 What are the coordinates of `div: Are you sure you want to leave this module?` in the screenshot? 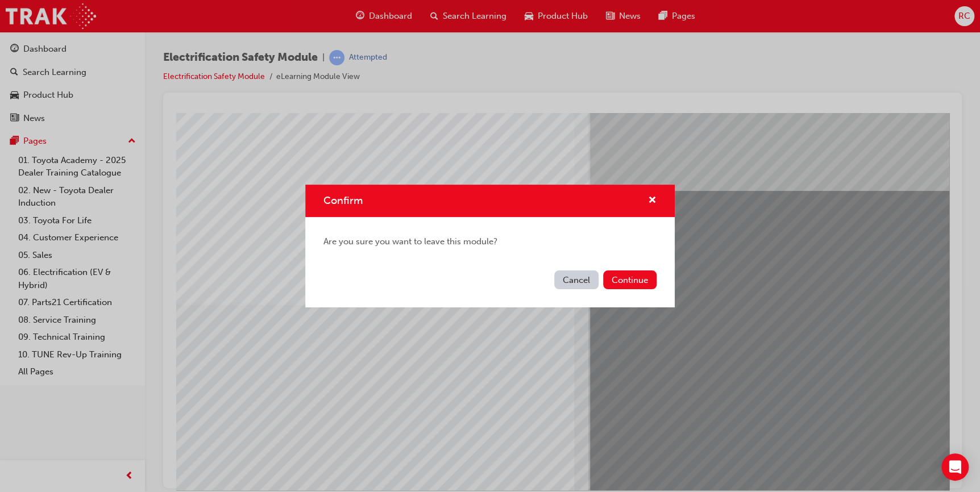 It's located at (490, 242).